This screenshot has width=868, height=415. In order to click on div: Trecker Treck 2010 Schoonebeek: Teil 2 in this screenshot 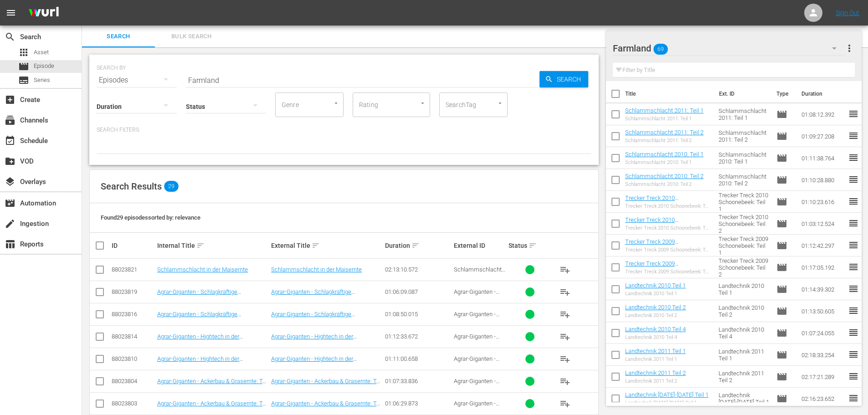, I will do `click(668, 228)`.